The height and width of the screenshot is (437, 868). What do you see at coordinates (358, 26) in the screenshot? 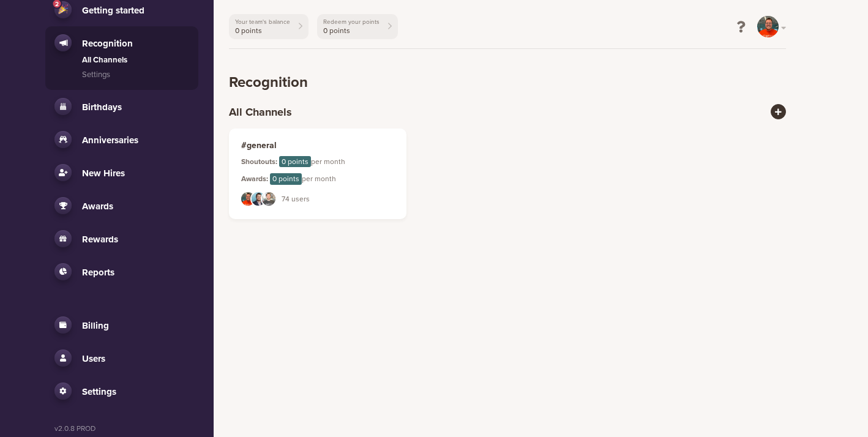
I see `a: Redeem your points0 points` at bounding box center [358, 26].